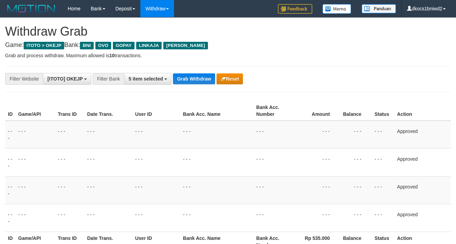 The height and width of the screenshot is (244, 456). What do you see at coordinates (86, 46) in the screenshot?
I see `span: BNI` at bounding box center [86, 46].